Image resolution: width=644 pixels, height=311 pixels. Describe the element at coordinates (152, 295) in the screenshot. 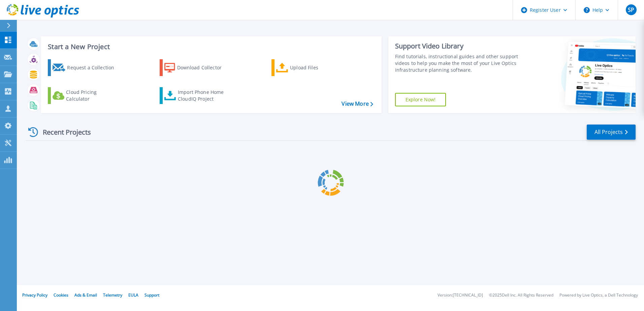

I see `a: Support` at that location.